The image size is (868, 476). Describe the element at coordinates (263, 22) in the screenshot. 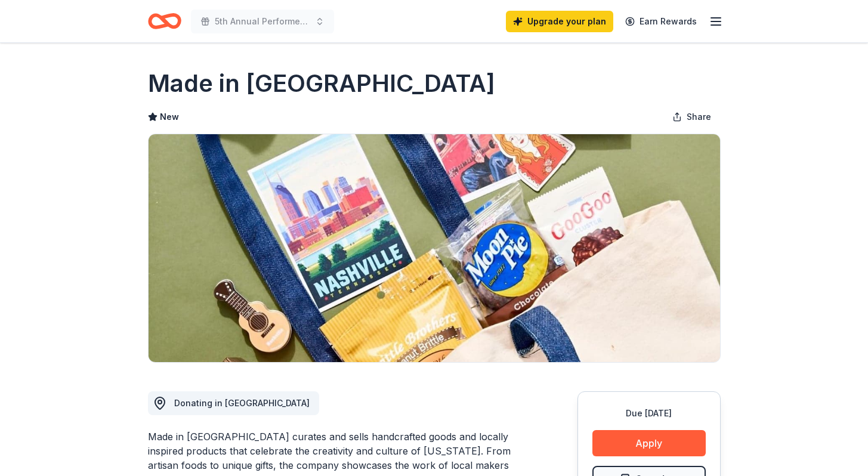

I see `span: 5th Annual Performers for Paws` at that location.